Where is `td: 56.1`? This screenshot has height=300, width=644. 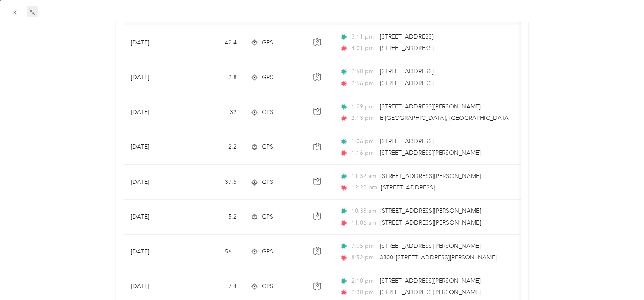 td: 56.1 is located at coordinates (215, 252).